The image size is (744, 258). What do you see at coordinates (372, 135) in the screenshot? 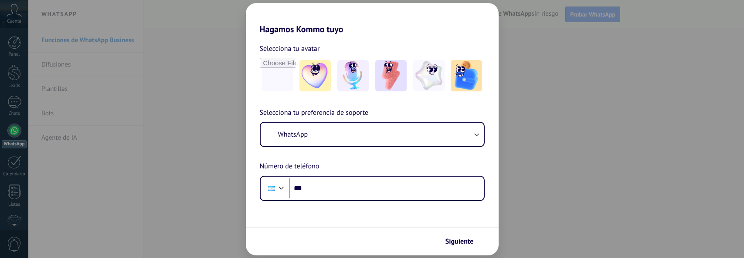
I see `button: WhatsApp` at bounding box center [372, 135].